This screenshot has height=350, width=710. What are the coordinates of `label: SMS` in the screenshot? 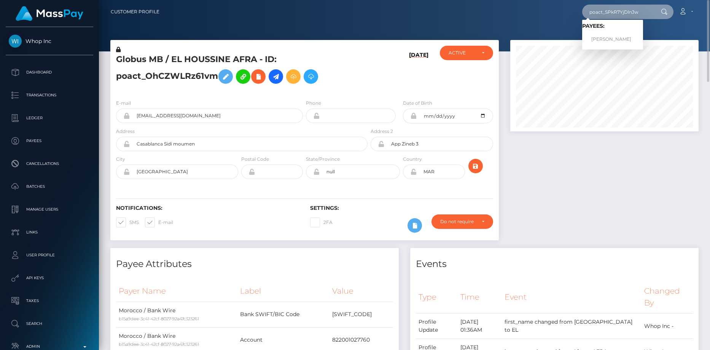 It's located at (127, 222).